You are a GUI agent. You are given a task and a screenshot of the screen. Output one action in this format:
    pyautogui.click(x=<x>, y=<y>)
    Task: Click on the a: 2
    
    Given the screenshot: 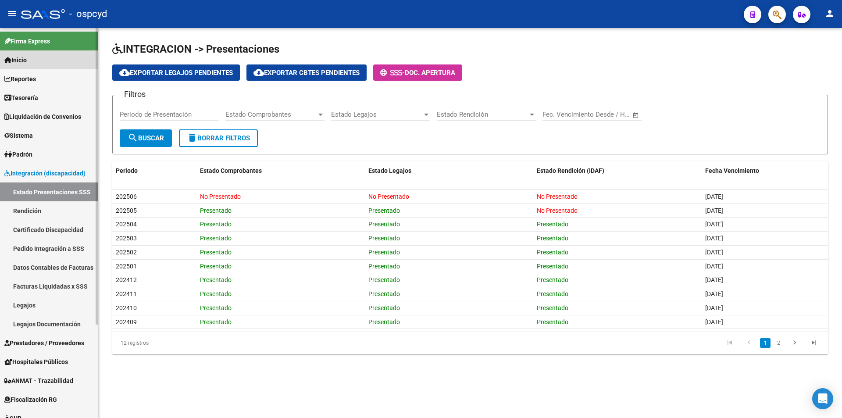 What is the action you would take?
    pyautogui.click(x=778, y=343)
    